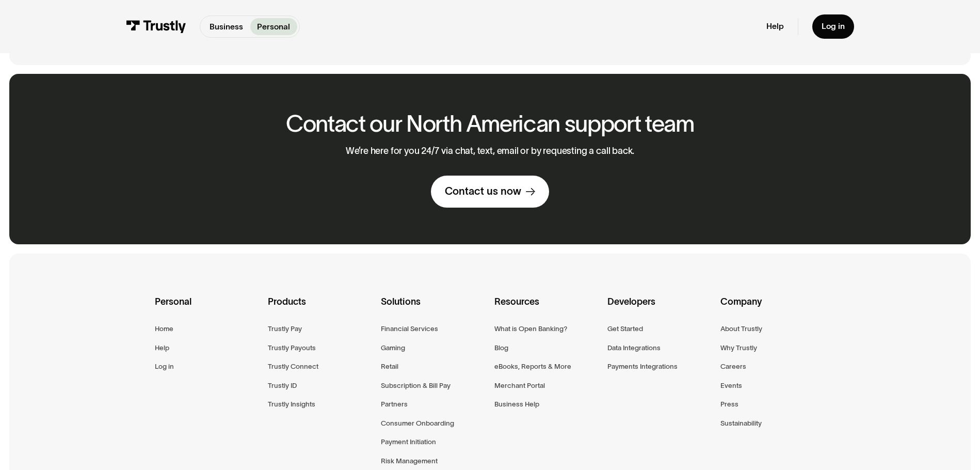 The image size is (980, 470). I want to click on a: Trustly Insights, so click(291, 404).